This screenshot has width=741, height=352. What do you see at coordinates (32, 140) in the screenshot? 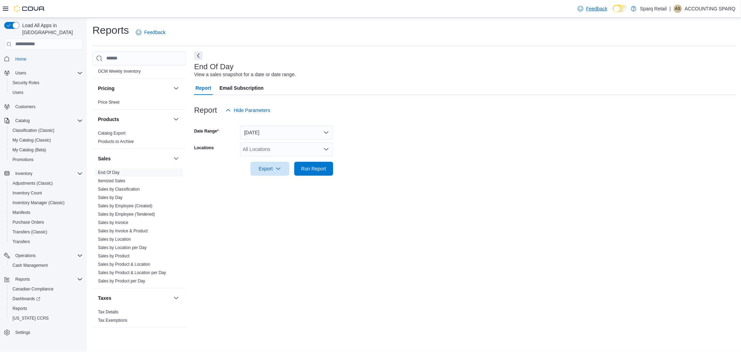
I see `a: My Catalog (Classic)` at bounding box center [32, 140].